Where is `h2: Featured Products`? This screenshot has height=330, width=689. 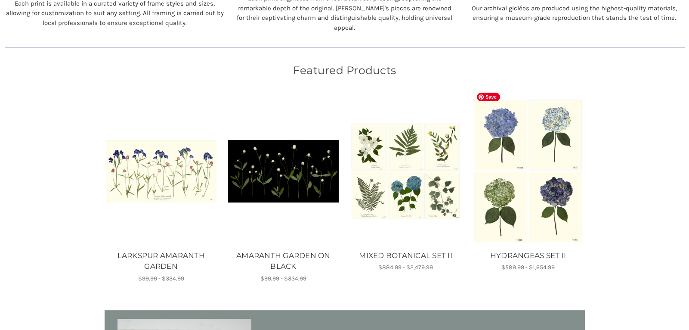 h2: Featured Products is located at coordinates (345, 71).